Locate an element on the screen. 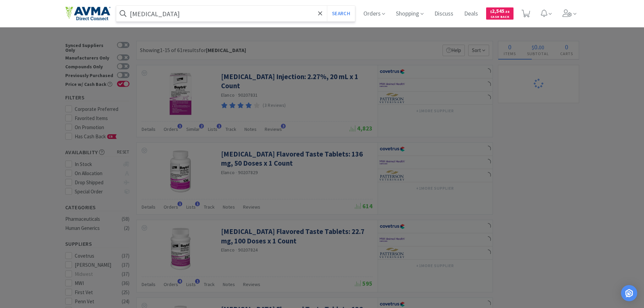  a: $2,545.58Cash Back is located at coordinates (500, 13).